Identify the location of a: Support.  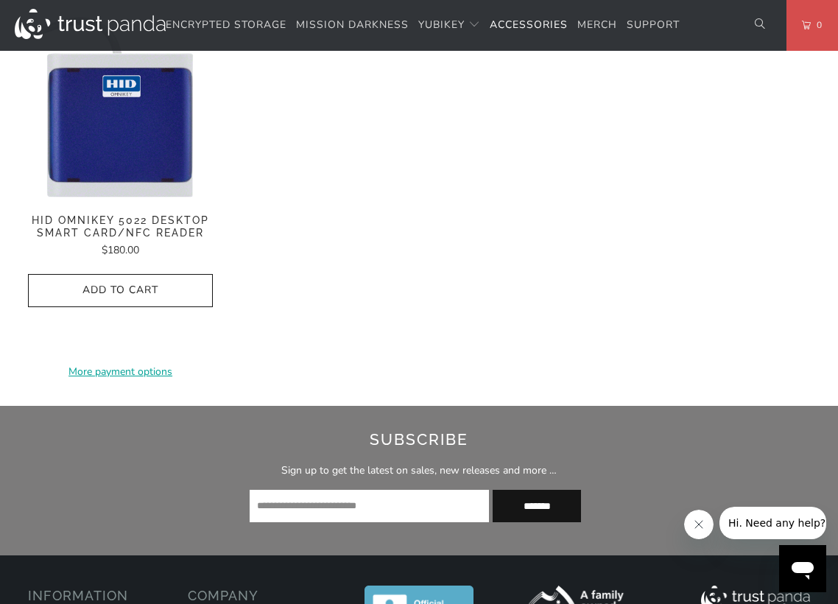
(653, 25).